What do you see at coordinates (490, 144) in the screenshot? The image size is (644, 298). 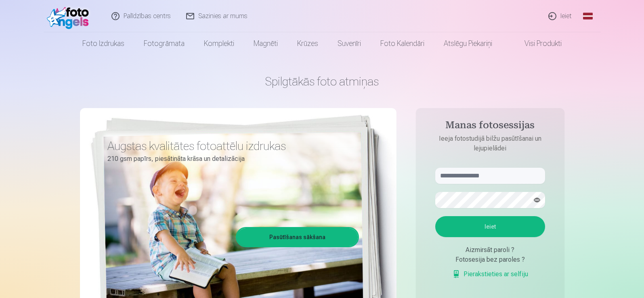 I see `p: Ieeja fotostudijā bilžu pasūtīšanai un lejupielādei` at bounding box center [490, 144].